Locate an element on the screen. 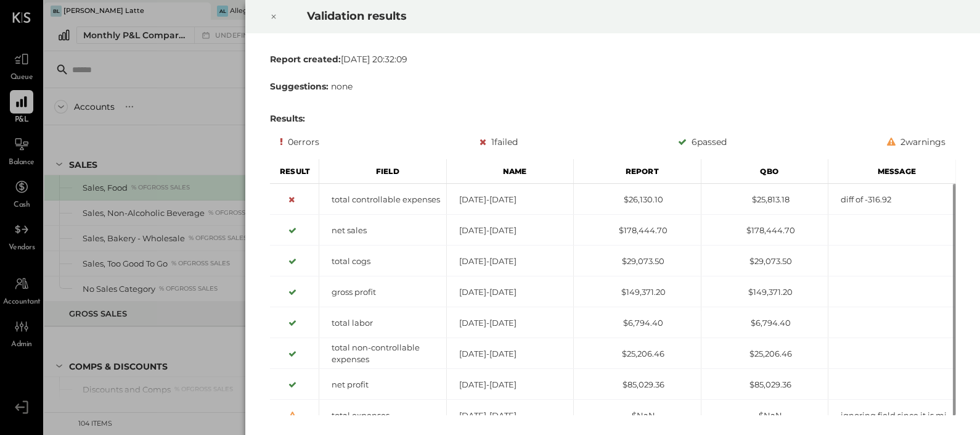 The height and width of the screenshot is (435, 980). div: diff of -316.92 is located at coordinates (892, 199).